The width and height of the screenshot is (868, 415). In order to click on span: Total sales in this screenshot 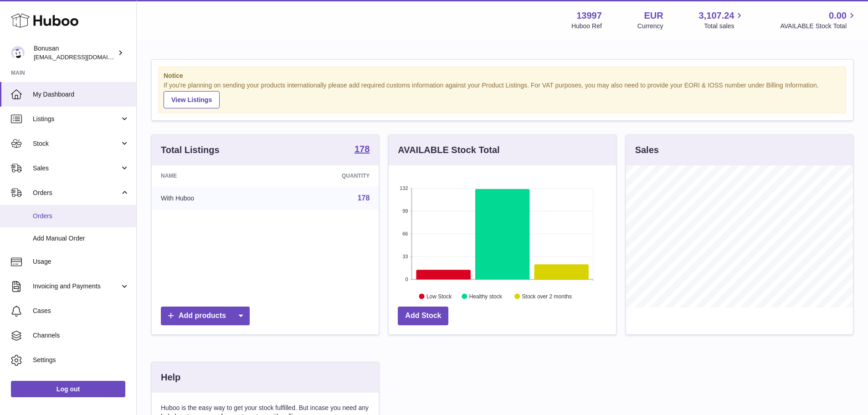, I will do `click(724, 26)`.